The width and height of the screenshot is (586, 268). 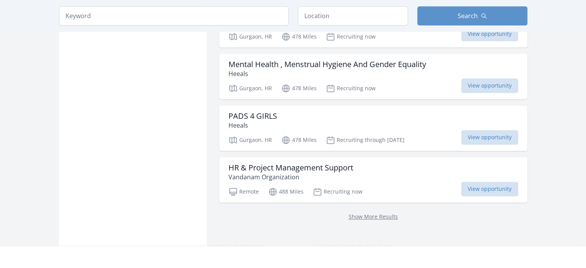 What do you see at coordinates (253, 116) in the screenshot?
I see `h3: PADS 4 GIRLS` at bounding box center [253, 116].